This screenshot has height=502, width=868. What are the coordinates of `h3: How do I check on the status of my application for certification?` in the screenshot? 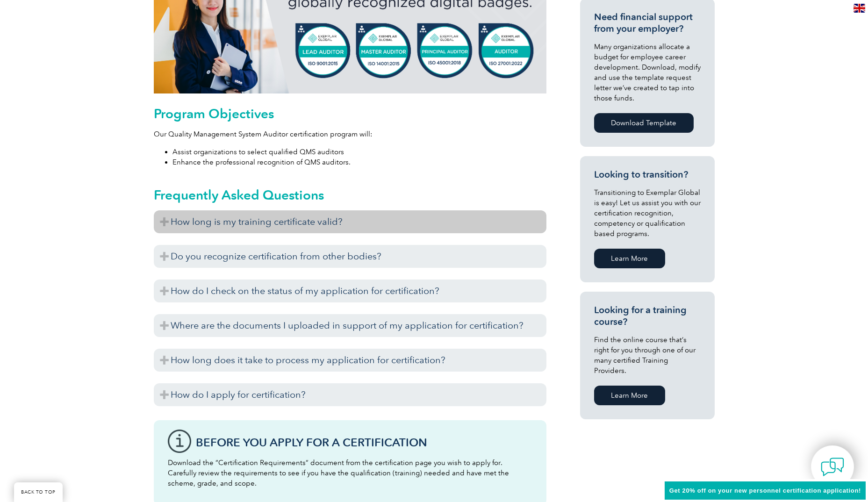 It's located at (350, 291).